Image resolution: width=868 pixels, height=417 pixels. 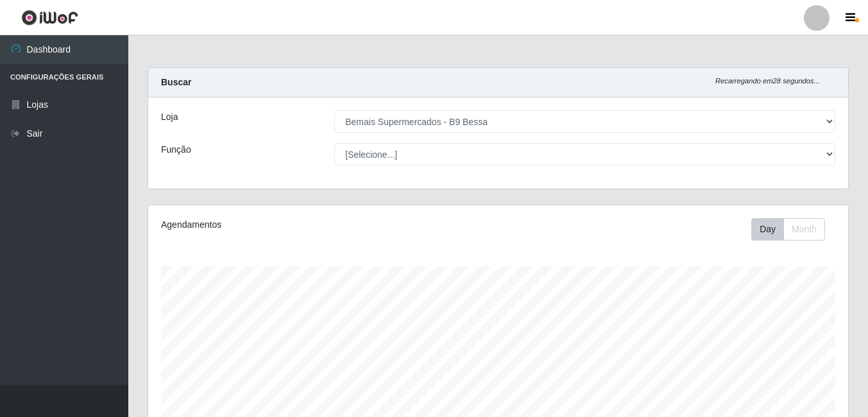 What do you see at coordinates (767, 81) in the screenshot?
I see `i: Recarregando em 28 segundos...` at bounding box center [767, 81].